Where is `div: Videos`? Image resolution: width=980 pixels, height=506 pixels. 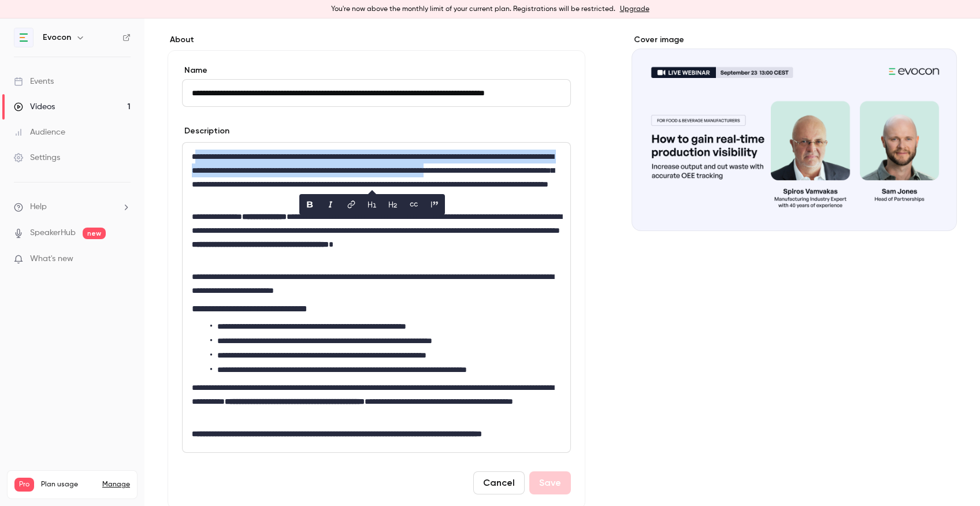 div: Videos is located at coordinates (34, 107).